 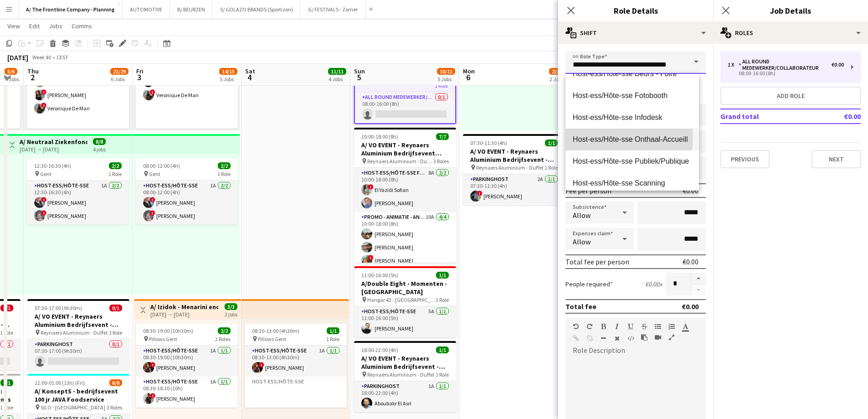 I want to click on span: Jobs, so click(x=56, y=26).